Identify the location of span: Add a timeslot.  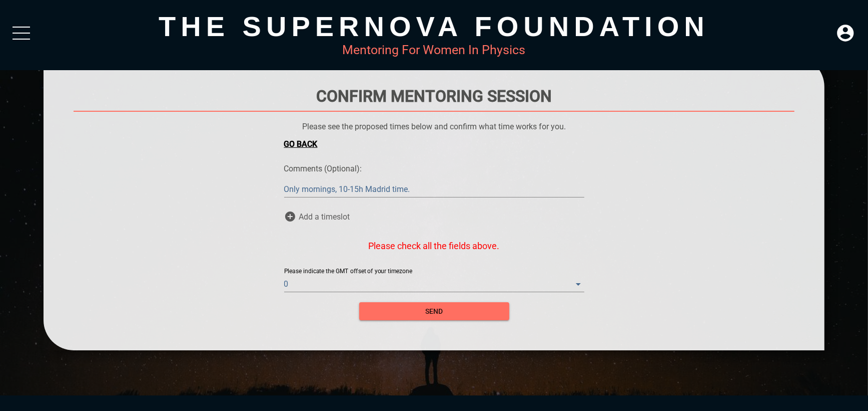
(325, 216).